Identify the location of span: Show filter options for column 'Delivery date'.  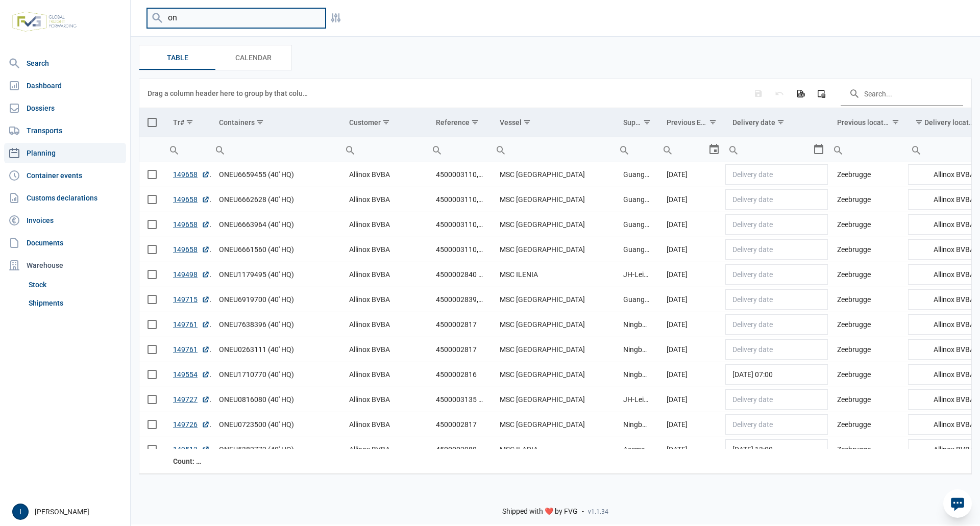
(780, 122).